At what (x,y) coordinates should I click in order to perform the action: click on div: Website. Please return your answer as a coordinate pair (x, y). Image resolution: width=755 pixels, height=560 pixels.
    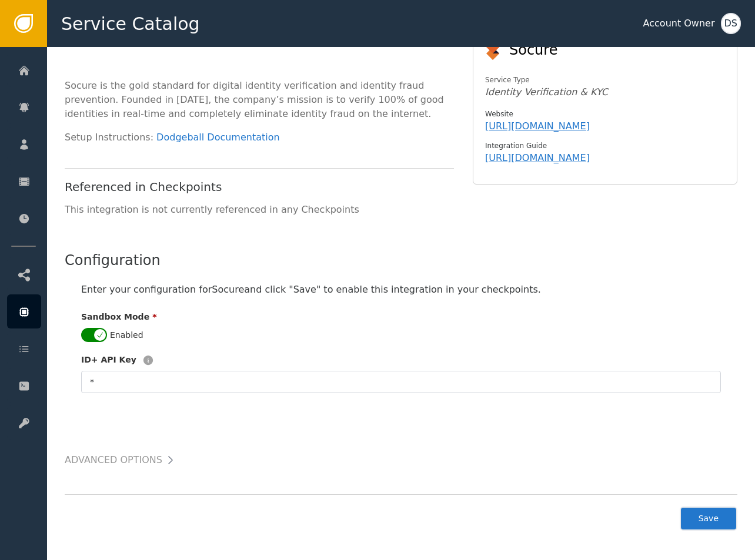
    Looking at the image, I should click on (605, 114).